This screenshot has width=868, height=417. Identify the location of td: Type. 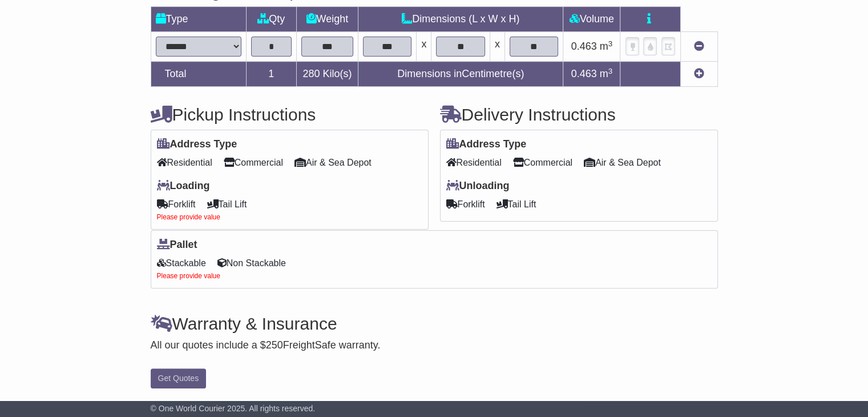
(198, 19).